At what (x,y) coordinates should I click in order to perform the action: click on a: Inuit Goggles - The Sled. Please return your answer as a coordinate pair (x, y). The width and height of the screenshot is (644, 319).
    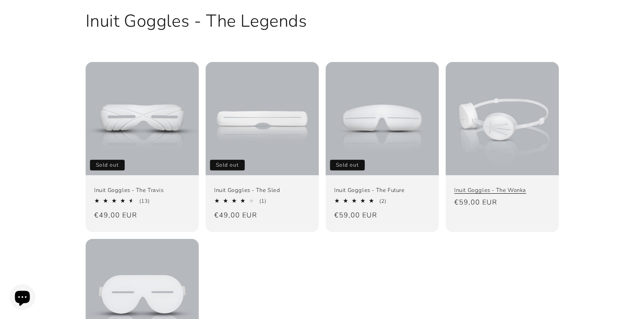
    Looking at the image, I should click on (262, 190).